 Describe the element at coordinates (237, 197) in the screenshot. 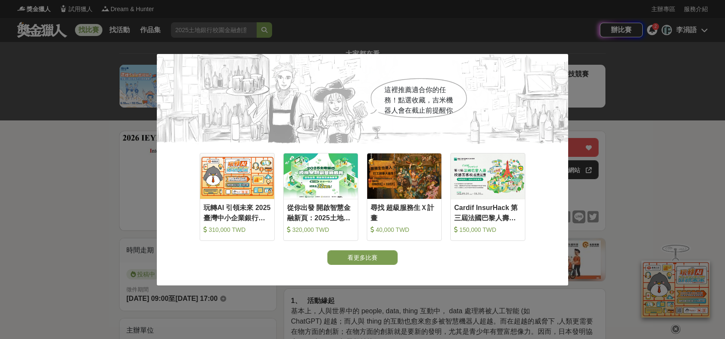

I see `a: Cover Image玩轉AI 引領未來 2025臺灣中小企業銀行校園金融科技創意挑戰賽 310,000 TWD` at that location.